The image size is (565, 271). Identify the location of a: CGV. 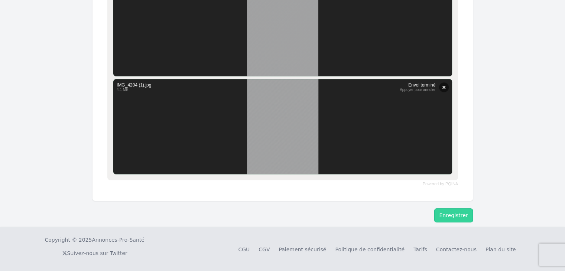
(264, 250).